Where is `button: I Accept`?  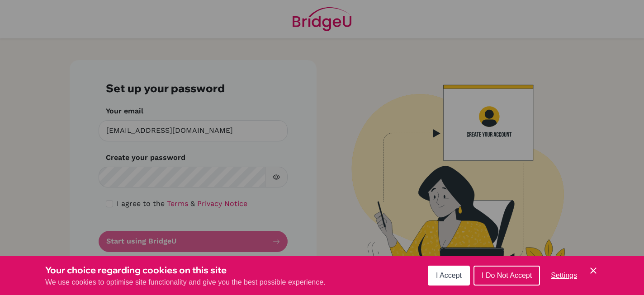 button: I Accept is located at coordinates (449, 276).